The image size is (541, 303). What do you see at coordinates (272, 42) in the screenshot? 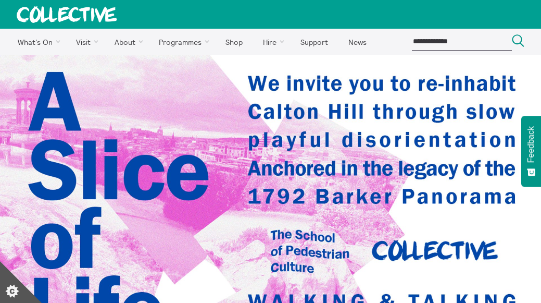
I see `a: Hire` at bounding box center [272, 42].